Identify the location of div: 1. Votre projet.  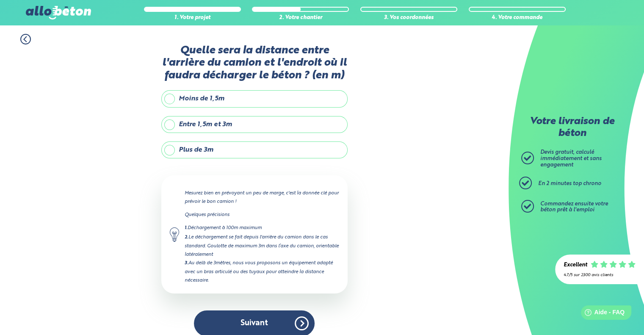
(192, 18).